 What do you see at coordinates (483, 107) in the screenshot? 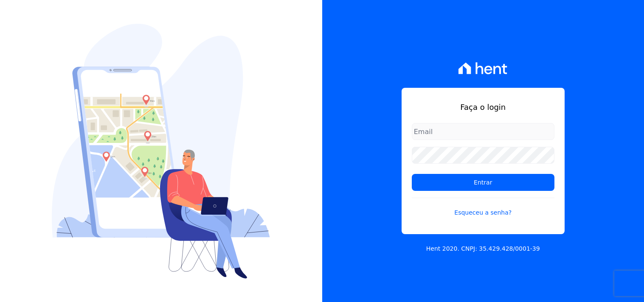
I see `h1: Faça o login` at bounding box center [483, 107].